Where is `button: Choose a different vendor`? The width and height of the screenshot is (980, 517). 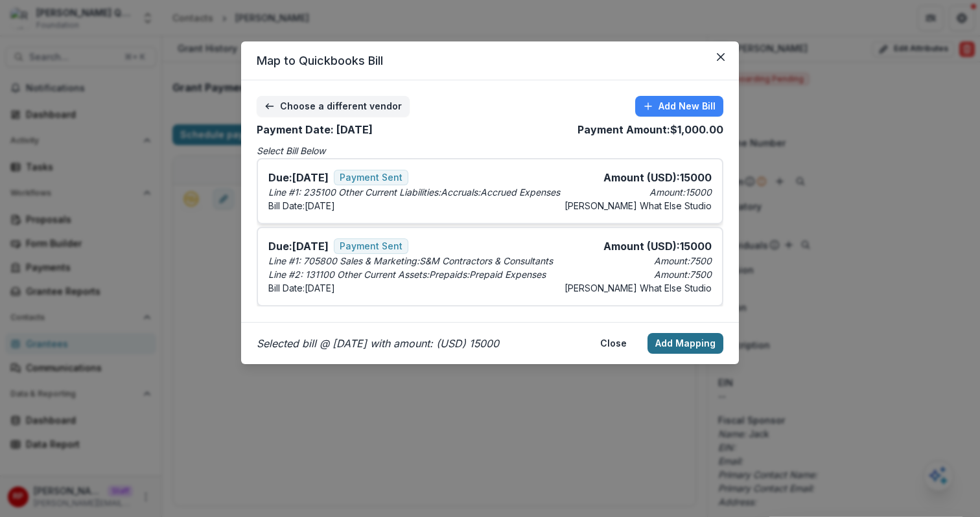 button: Choose a different vendor is located at coordinates (333, 106).